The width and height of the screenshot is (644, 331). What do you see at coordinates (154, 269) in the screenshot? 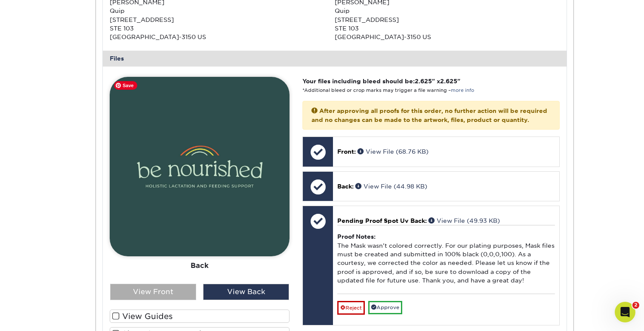
I see `button: Send a message…` at bounding box center [154, 269].